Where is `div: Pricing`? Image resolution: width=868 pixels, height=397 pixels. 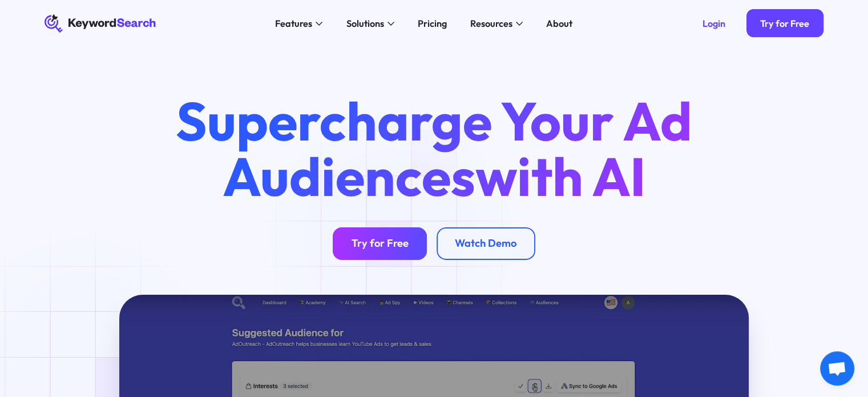 div: Pricing is located at coordinates (432, 23).